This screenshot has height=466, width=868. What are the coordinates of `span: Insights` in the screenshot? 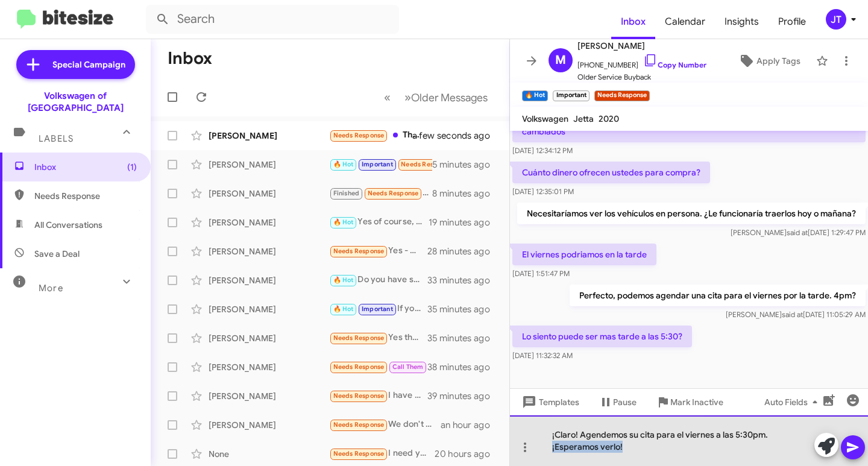 It's located at (741, 22).